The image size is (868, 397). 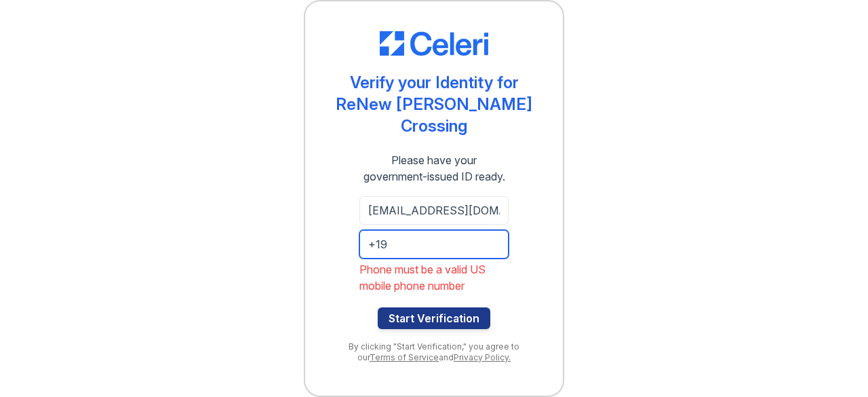 What do you see at coordinates (434, 168) in the screenshot?
I see `div: Please have your government-issued ID ready.` at bounding box center [434, 168].